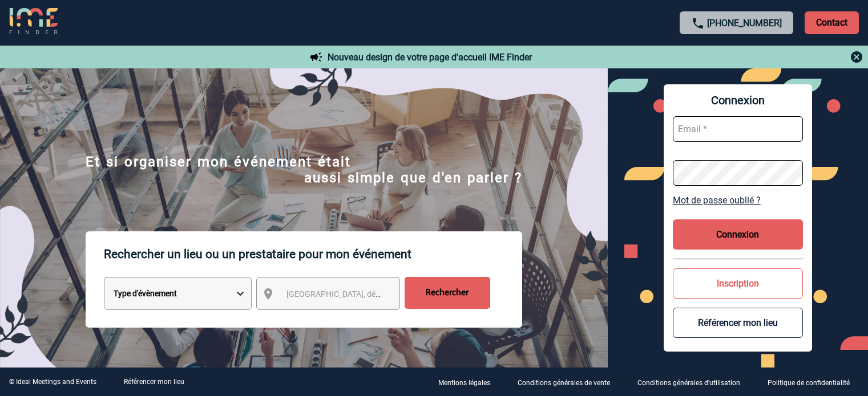 The width and height of the screenshot is (868, 396). I want to click on p: Conditions générales d'utilisation, so click(688, 383).